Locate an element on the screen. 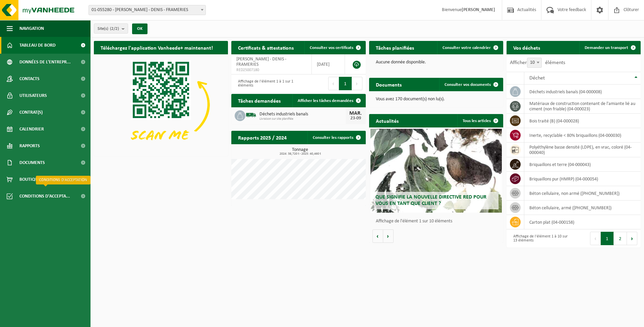 The width and height of the screenshot is (644, 327). span: Rapports is located at coordinates (30, 146).